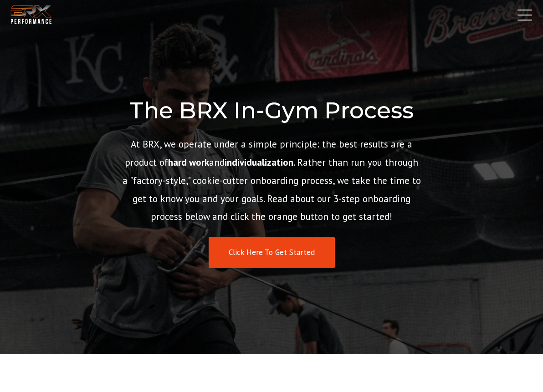  What do you see at coordinates (189, 162) in the screenshot?
I see `strong: hard work` at bounding box center [189, 162].